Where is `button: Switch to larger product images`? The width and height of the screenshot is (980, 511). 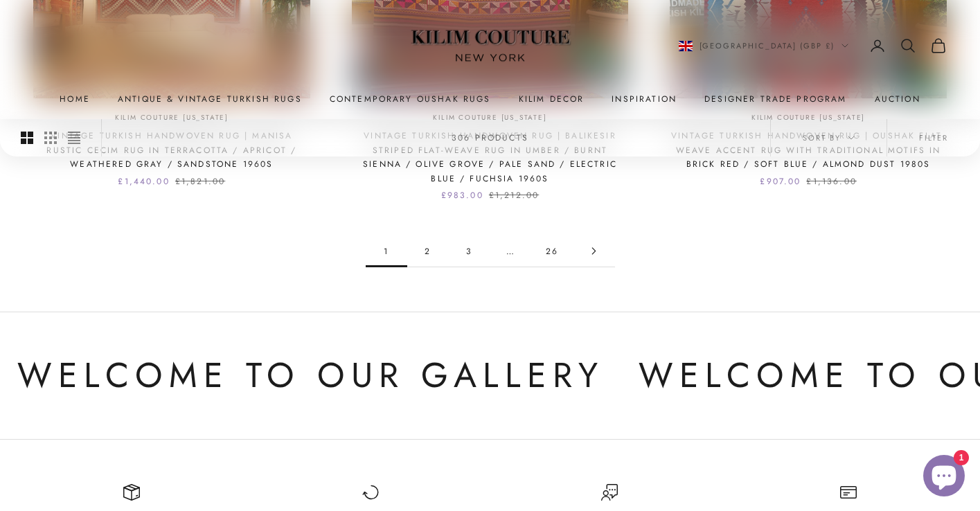
button: Switch to larger product images is located at coordinates (27, 139).